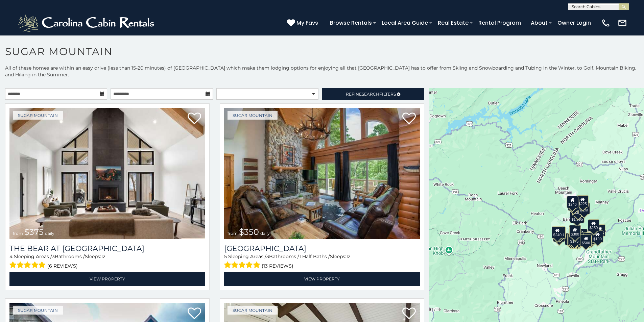 The image size is (644, 322). What do you see at coordinates (277, 266) in the screenshot?
I see `span: (13 reviews)` at bounding box center [277, 266].